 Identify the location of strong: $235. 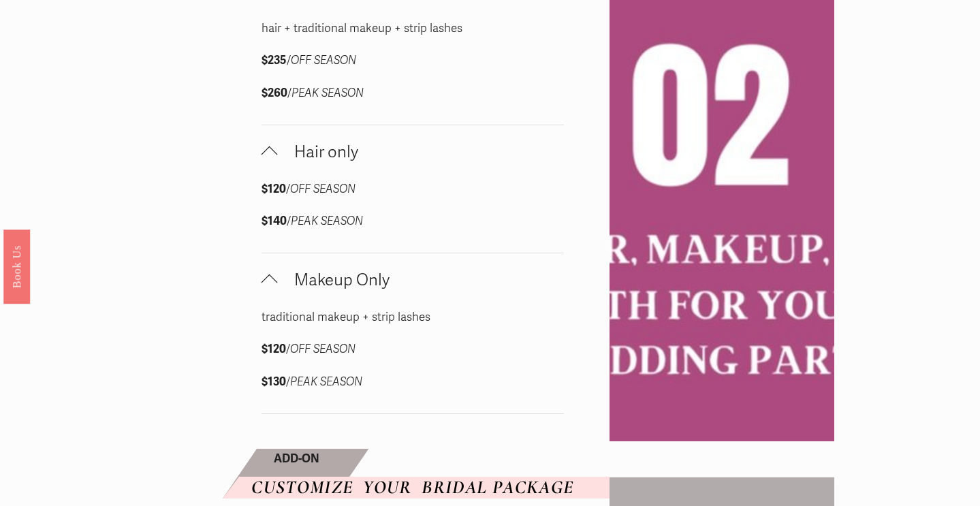
(274, 60).